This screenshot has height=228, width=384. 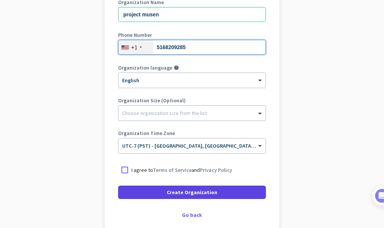 I want to click on div: Go back, so click(x=192, y=215).